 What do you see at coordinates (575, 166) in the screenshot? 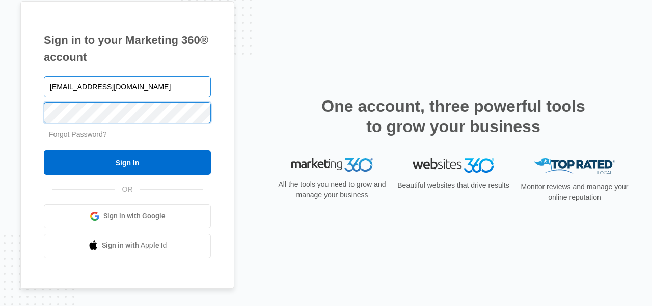
I see `img: Top Rated Local` at bounding box center [575, 166].